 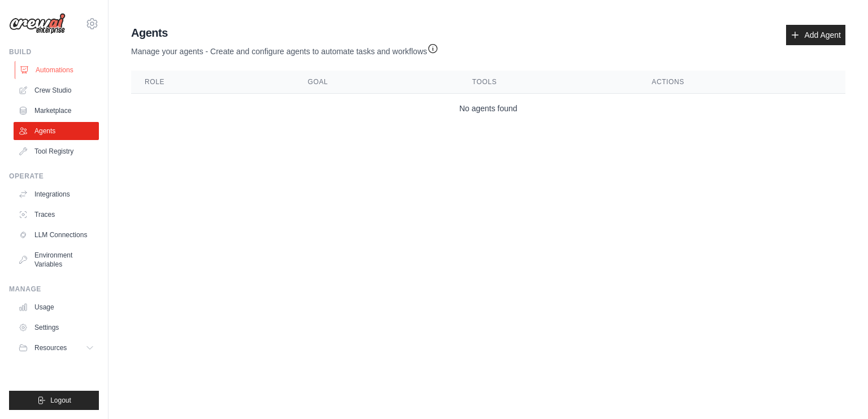 I want to click on a: Traces, so click(x=56, y=214).